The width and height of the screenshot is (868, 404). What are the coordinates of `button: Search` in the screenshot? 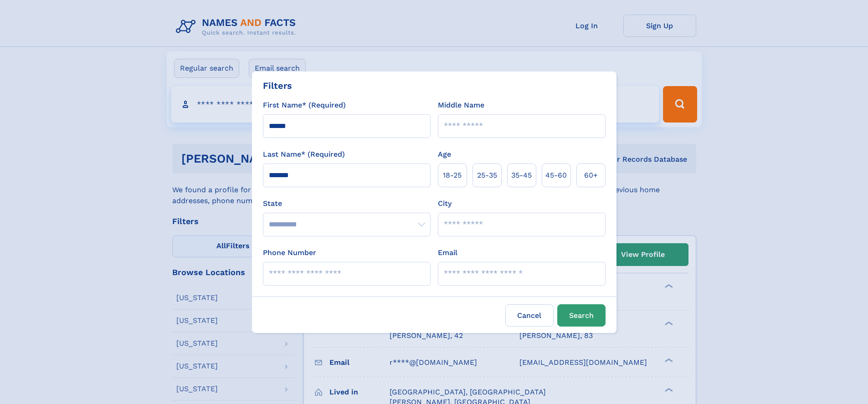 It's located at (581, 315).